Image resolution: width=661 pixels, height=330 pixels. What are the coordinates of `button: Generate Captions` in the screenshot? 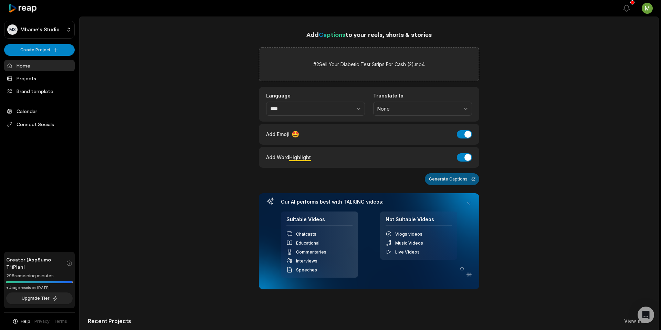 It's located at (452, 179).